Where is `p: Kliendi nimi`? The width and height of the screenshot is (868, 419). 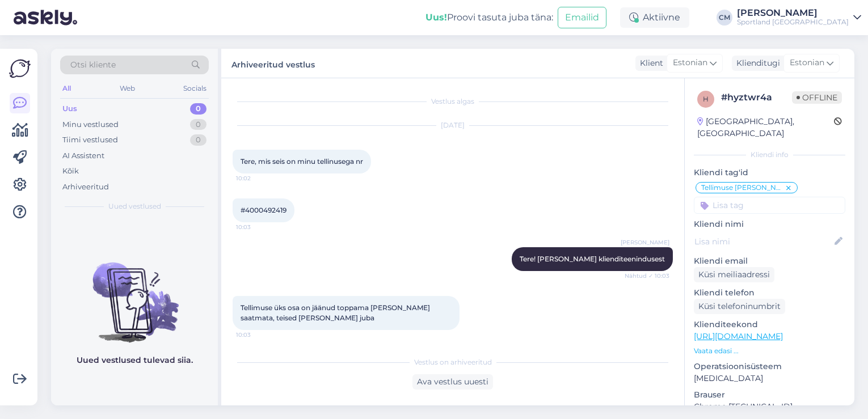 p: Kliendi nimi is located at coordinates (769, 224).